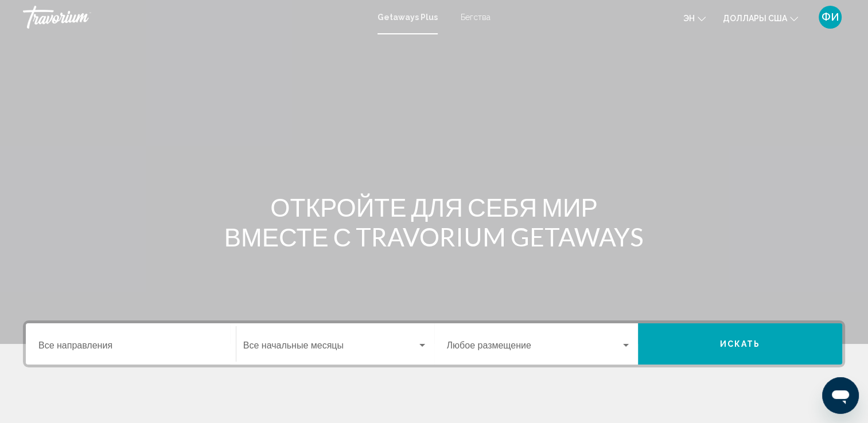 Image resolution: width=868 pixels, height=423 pixels. Describe the element at coordinates (761, 17) in the screenshot. I see `button: Изменить валюту` at that location.